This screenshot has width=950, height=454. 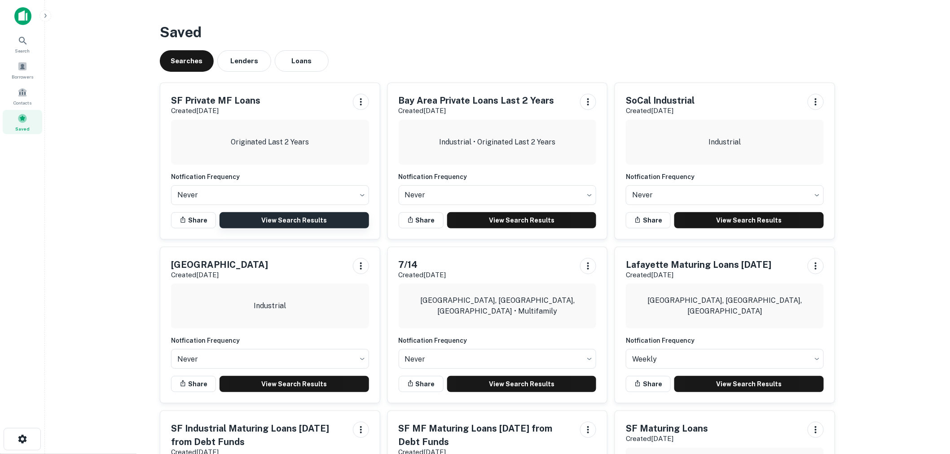 What do you see at coordinates (22, 129) in the screenshot?
I see `span: Saved` at bounding box center [22, 129].